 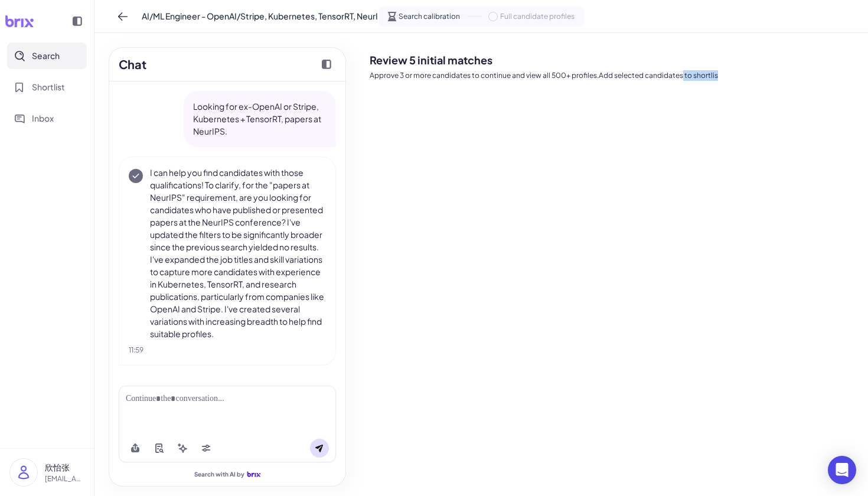 I want to click on button: Shortlist, so click(x=47, y=87).